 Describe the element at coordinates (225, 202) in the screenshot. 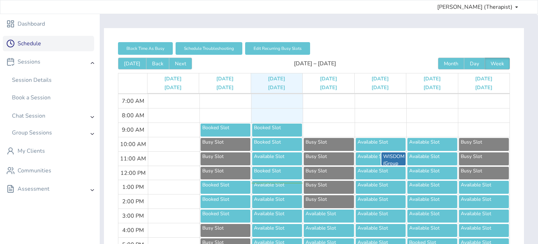

I see `div: 2:00 PM – 3:00 PM: Booked` at that location.